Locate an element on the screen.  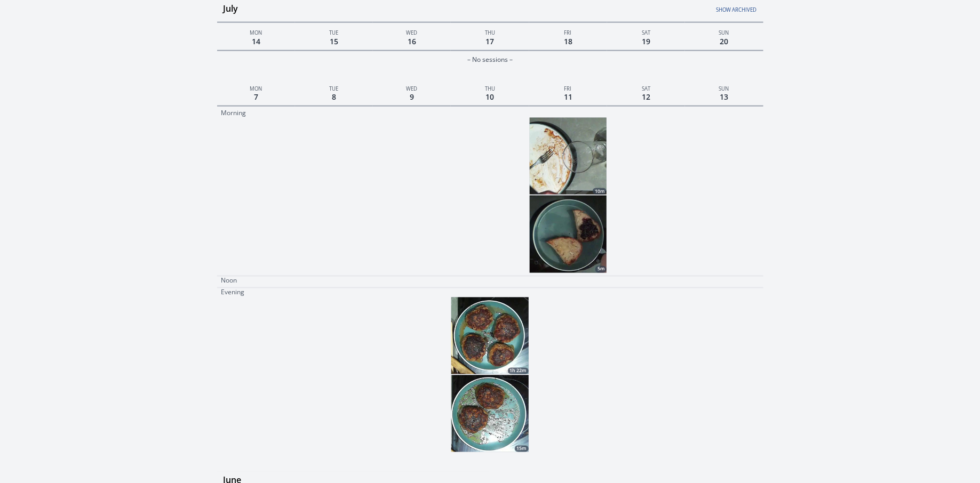
div: 5m is located at coordinates (601, 270).